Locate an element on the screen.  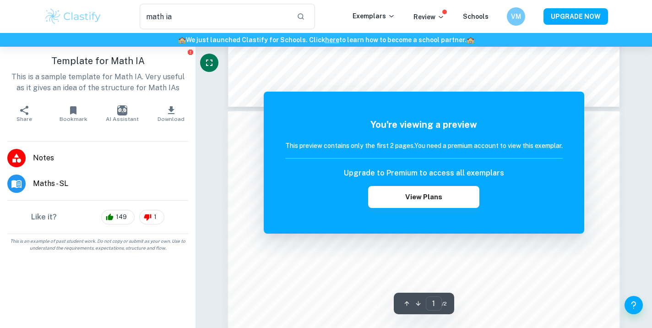
h6: VM is located at coordinates (516, 16).